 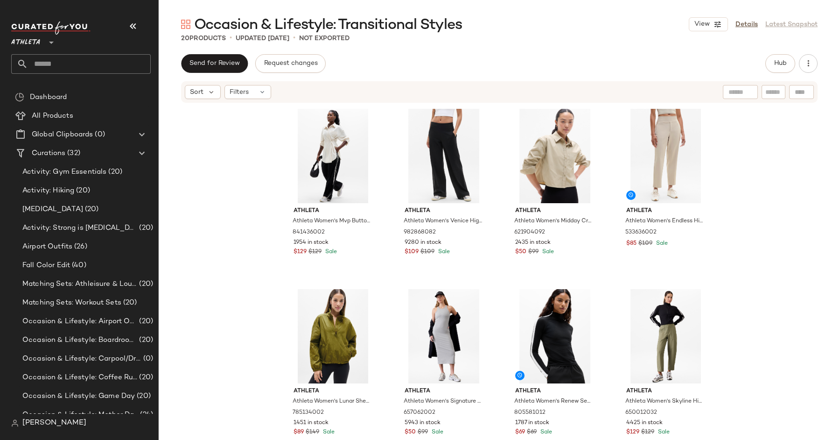 I want to click on span: Athleta Women's Venice High Rise Wide Leg Pant Black Size XXS, so click(x=443, y=221).